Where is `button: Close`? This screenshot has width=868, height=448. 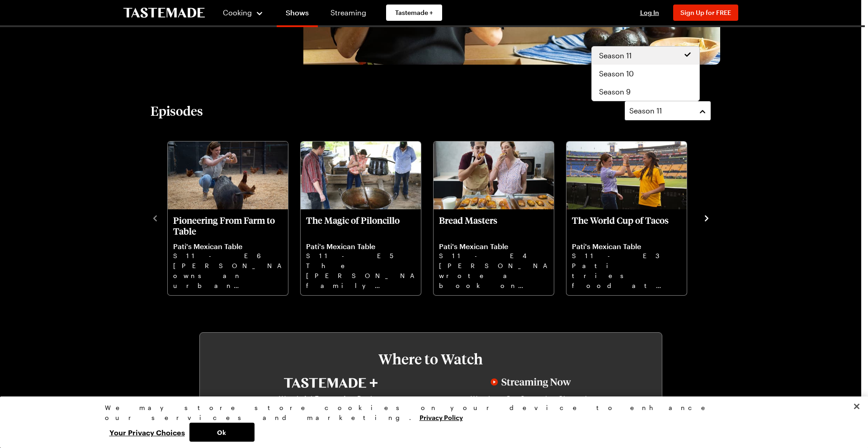 button: Close is located at coordinates (857, 406).